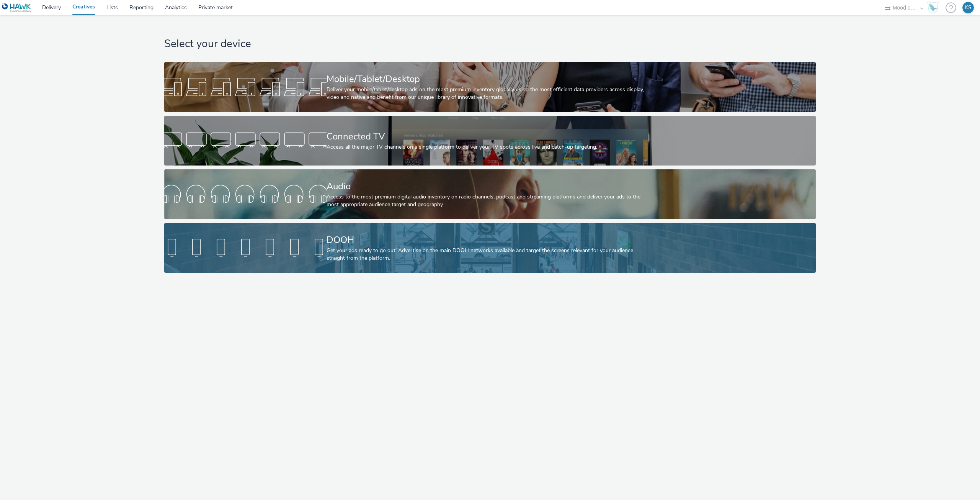 This screenshot has height=500, width=980. Describe the element at coordinates (489, 201) in the screenshot. I see `div: Access to the most premium digital audio inventory on radio channels, podcast and streaming platf...` at that location.